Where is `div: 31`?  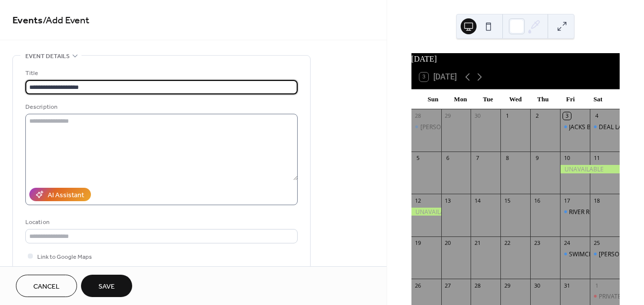
div: 31 is located at coordinates (567, 285).